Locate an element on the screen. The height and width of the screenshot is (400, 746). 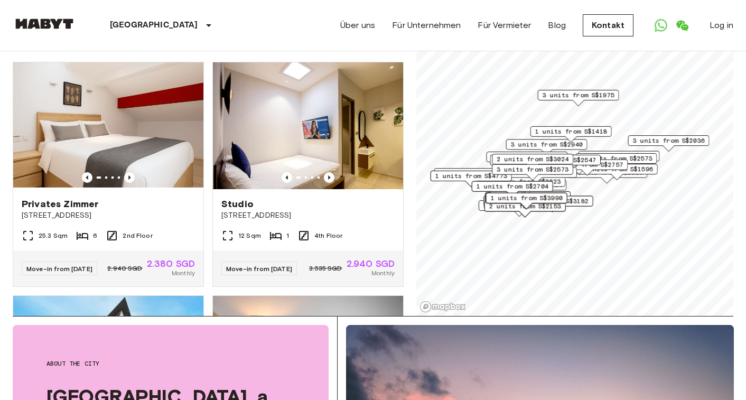
span: 2 units from S$3024 is located at coordinates (532, 159).